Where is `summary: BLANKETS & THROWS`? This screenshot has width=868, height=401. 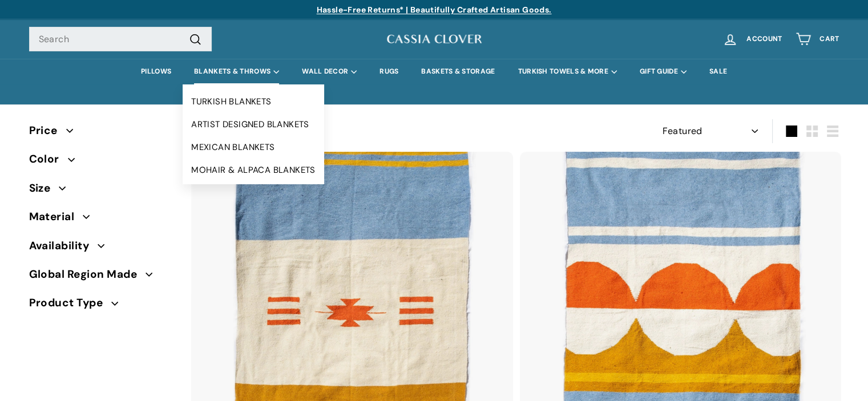 summary: BLANKETS & THROWS is located at coordinates (236, 71).